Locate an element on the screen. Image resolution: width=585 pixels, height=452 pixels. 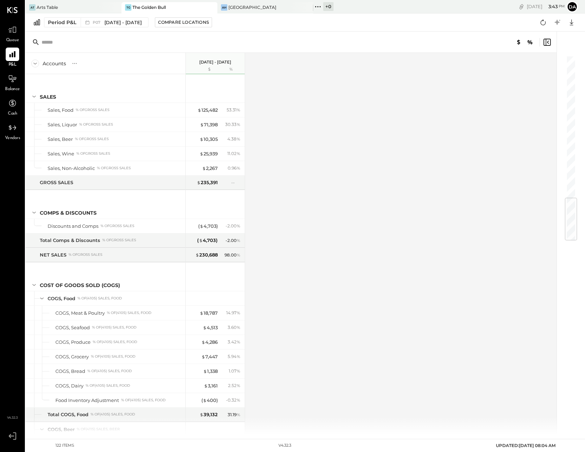
a: Balance is located at coordinates (12, 82).